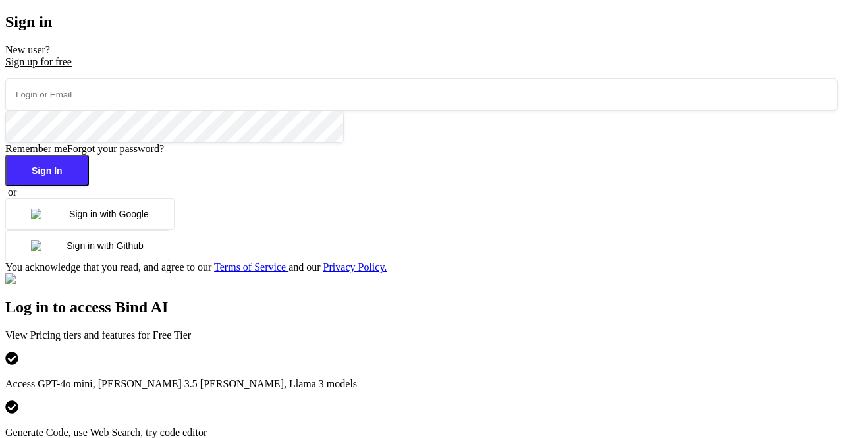 The width and height of the screenshot is (843, 438). I want to click on p: New user?, so click(421, 56).